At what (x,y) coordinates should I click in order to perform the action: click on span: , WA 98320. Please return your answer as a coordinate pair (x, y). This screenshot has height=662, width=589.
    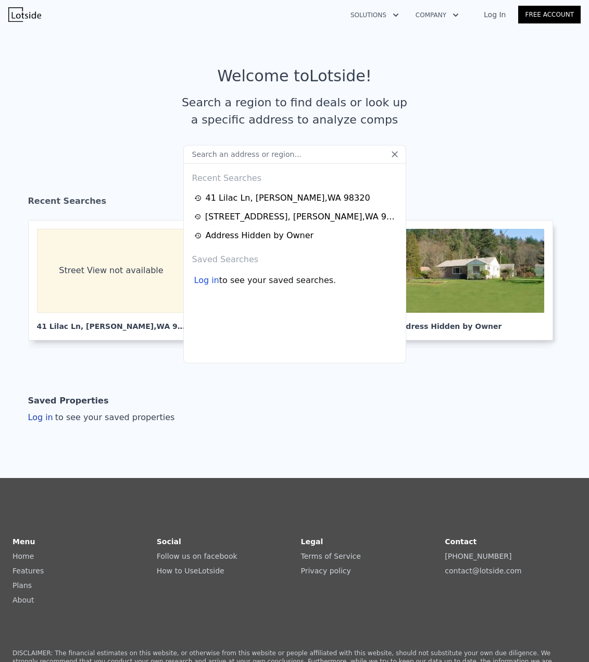
    Looking at the image, I should click on (176, 326).